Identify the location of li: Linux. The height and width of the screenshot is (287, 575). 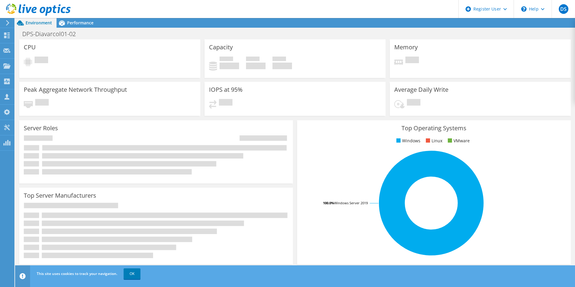
(434, 141).